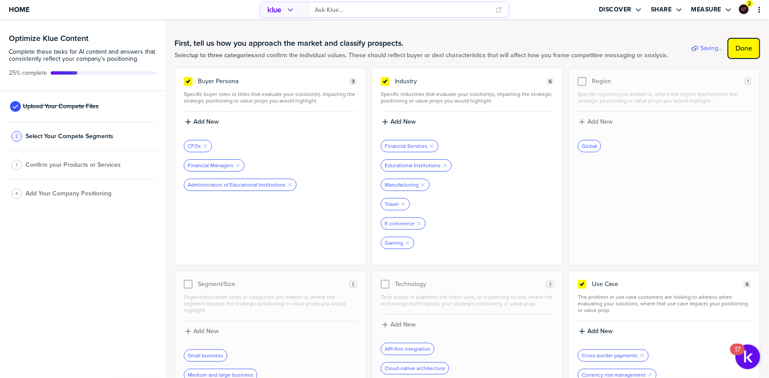  What do you see at coordinates (711, 48) in the screenshot?
I see `span: Saving...` at bounding box center [711, 48].